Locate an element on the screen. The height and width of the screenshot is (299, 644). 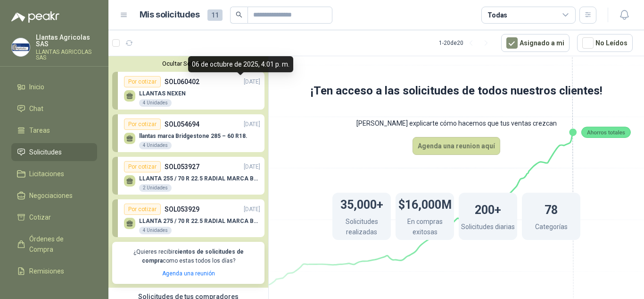
p: llantas marca Bridgestone 285 – 60 R18. is located at coordinates (193, 136).